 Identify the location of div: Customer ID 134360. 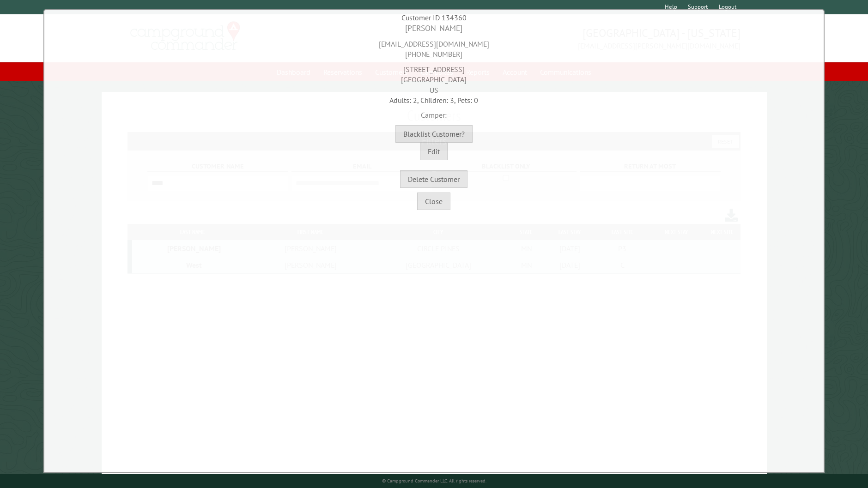
(434, 18).